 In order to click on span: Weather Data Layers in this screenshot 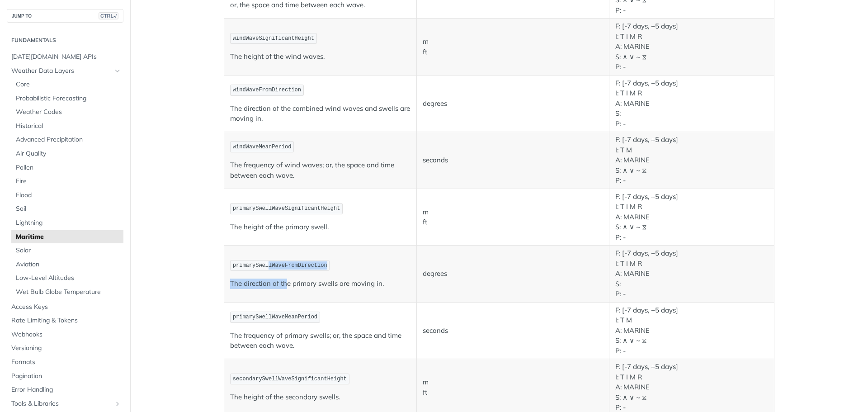, I will do `click(61, 71)`.